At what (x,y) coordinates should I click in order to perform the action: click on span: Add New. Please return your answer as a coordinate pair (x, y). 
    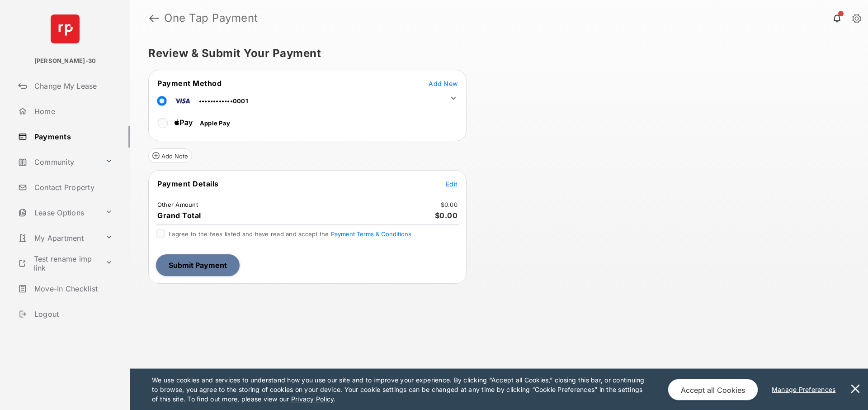
    Looking at the image, I should click on (443, 83).